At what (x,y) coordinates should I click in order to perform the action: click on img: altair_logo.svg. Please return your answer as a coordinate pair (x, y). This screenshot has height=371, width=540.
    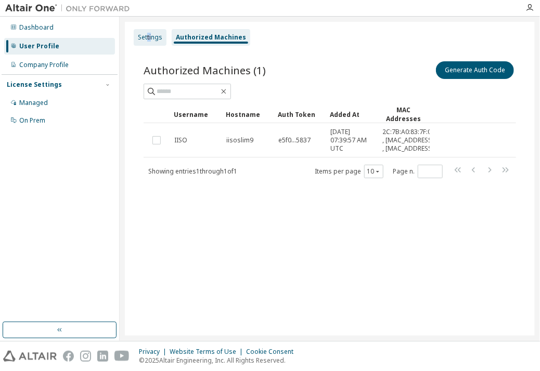
    Looking at the image, I should click on (30, 356).